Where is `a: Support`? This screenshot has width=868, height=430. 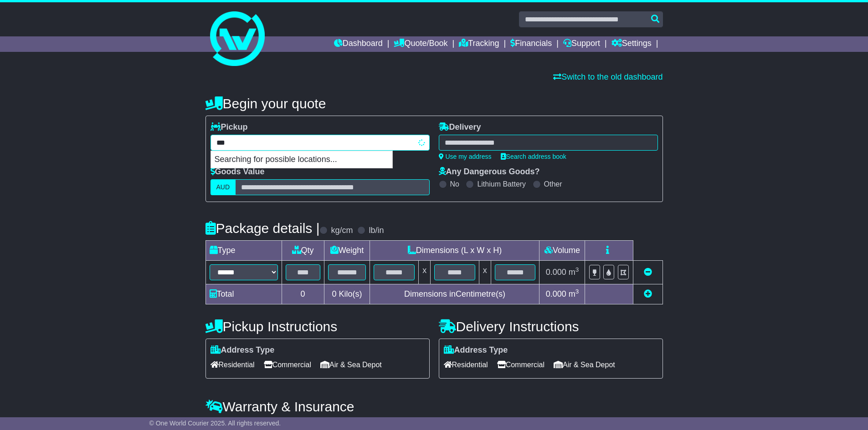
a: Support is located at coordinates (582, 44).